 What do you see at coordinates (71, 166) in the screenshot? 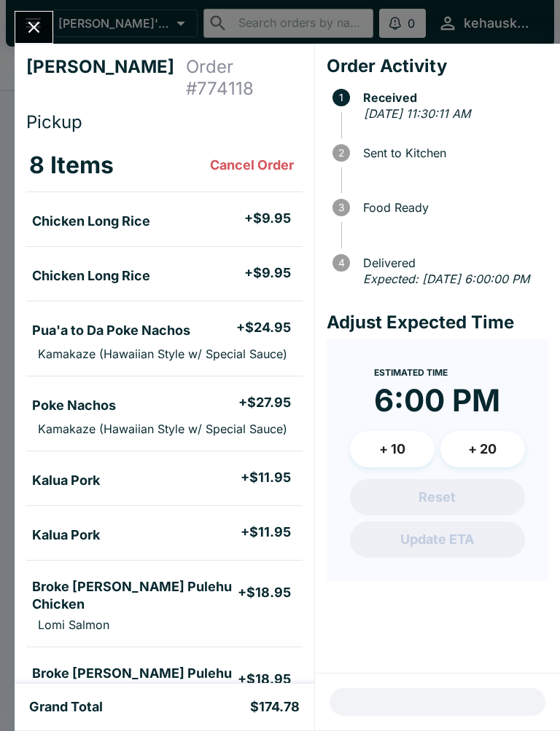
I see `h3: 8 Items` at bounding box center [71, 166].